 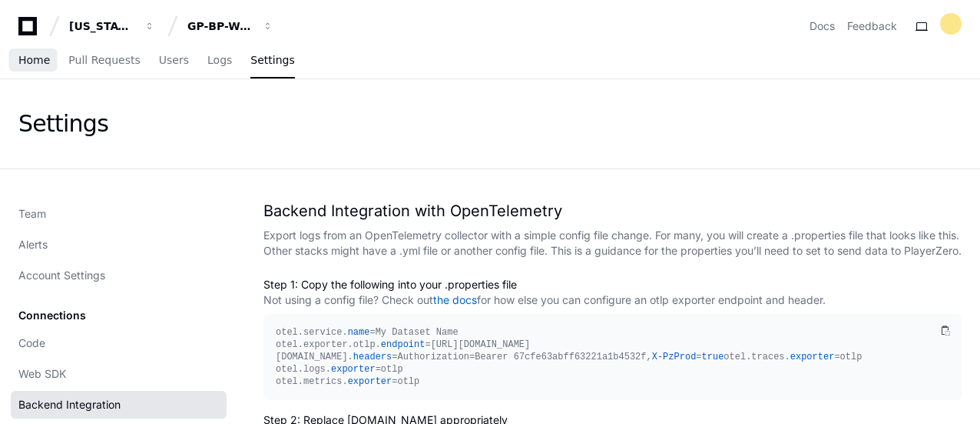 I want to click on a: Account Settings, so click(x=118, y=276).